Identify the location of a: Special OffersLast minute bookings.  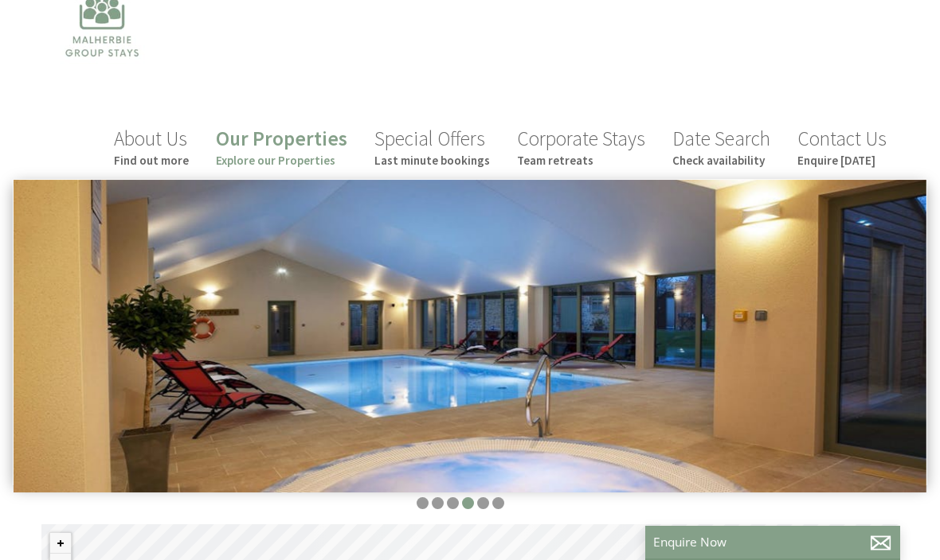
(431, 146).